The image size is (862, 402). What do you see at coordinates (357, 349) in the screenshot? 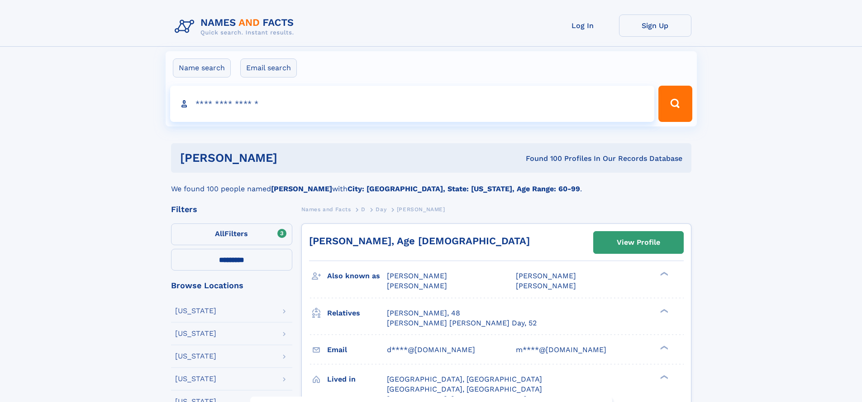
I see `h3: Email` at bounding box center [357, 349].